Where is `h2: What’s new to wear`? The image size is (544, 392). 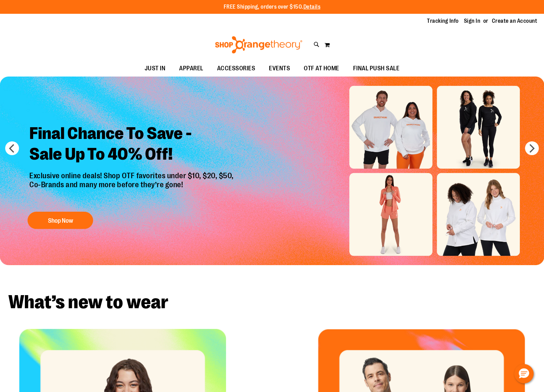
h2: What’s new to wear is located at coordinates (272, 302).